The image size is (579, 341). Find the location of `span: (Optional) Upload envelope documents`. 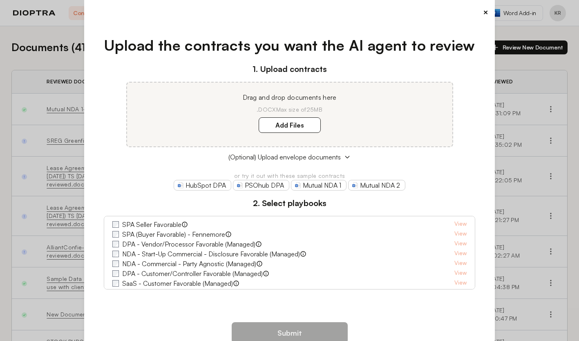

span: (Optional) Upload envelope documents is located at coordinates (284, 157).